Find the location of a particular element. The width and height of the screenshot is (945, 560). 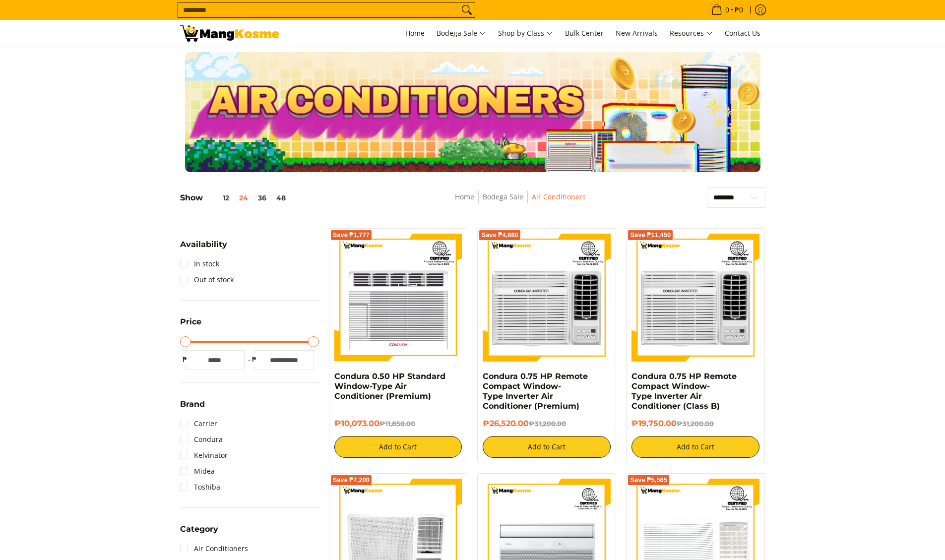

span: Bulk Center is located at coordinates (585, 33).